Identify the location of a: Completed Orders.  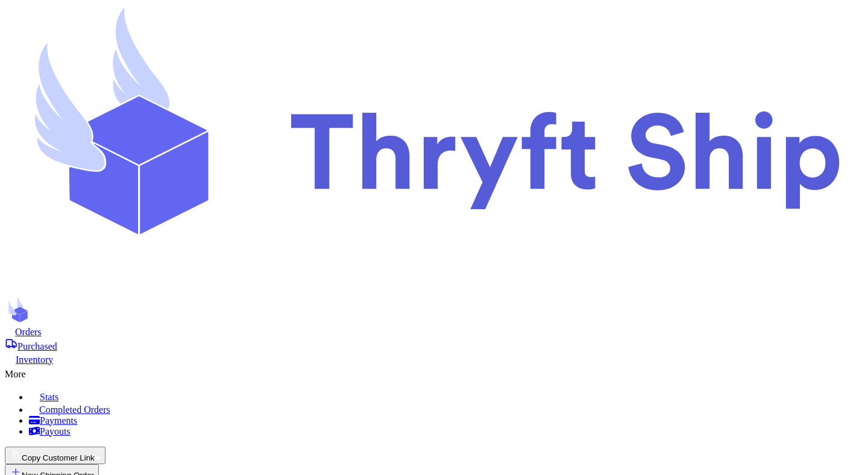
(446, 409).